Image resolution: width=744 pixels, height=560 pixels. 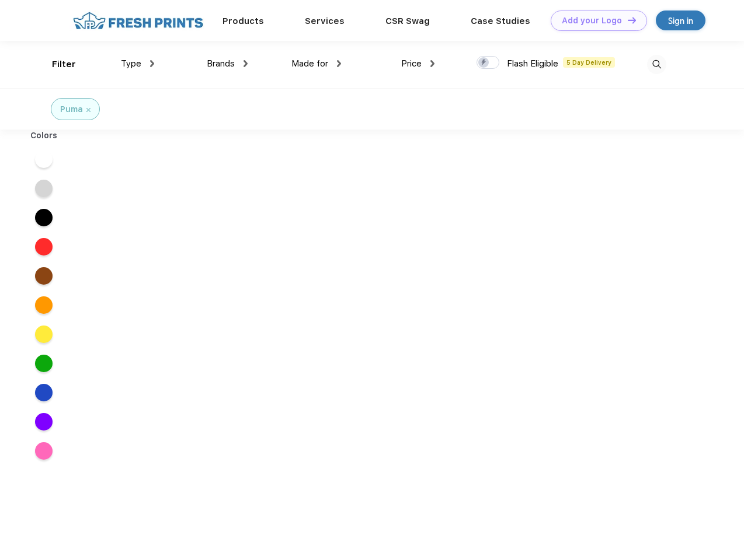 I want to click on div: Add your Logo, so click(x=591, y=20).